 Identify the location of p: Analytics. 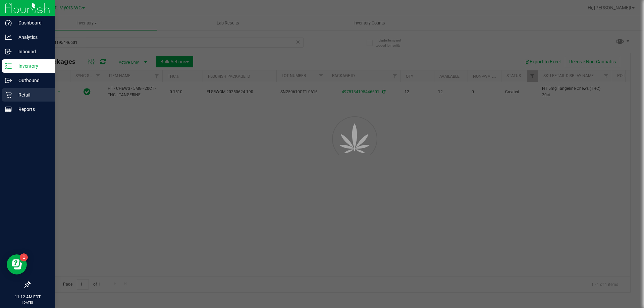
(32, 37).